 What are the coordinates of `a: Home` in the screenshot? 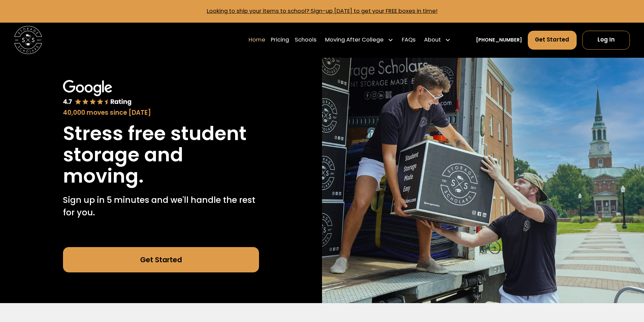 It's located at (257, 40).